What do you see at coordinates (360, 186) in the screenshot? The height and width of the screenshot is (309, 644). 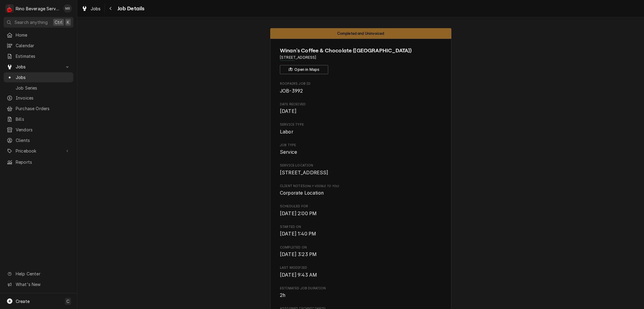 I see `span: Client Notes` at bounding box center [360, 186].